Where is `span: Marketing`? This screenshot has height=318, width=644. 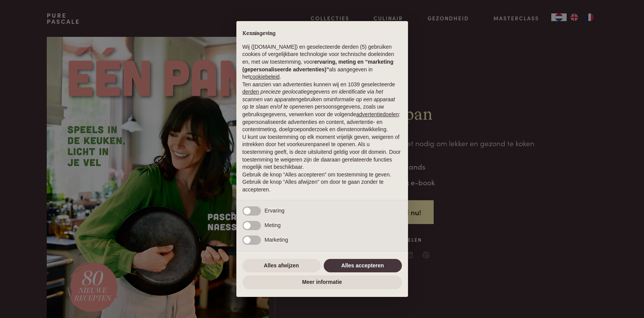 span: Marketing is located at coordinates (276, 240).